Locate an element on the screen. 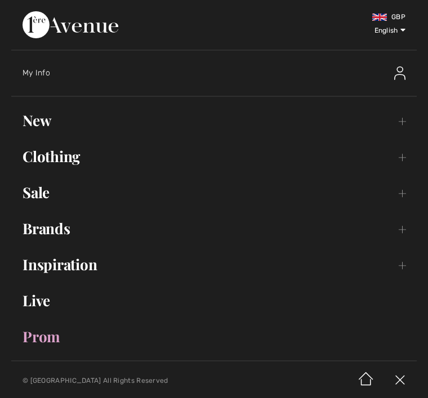 The height and width of the screenshot is (398, 428). img: My Info is located at coordinates (400, 73).